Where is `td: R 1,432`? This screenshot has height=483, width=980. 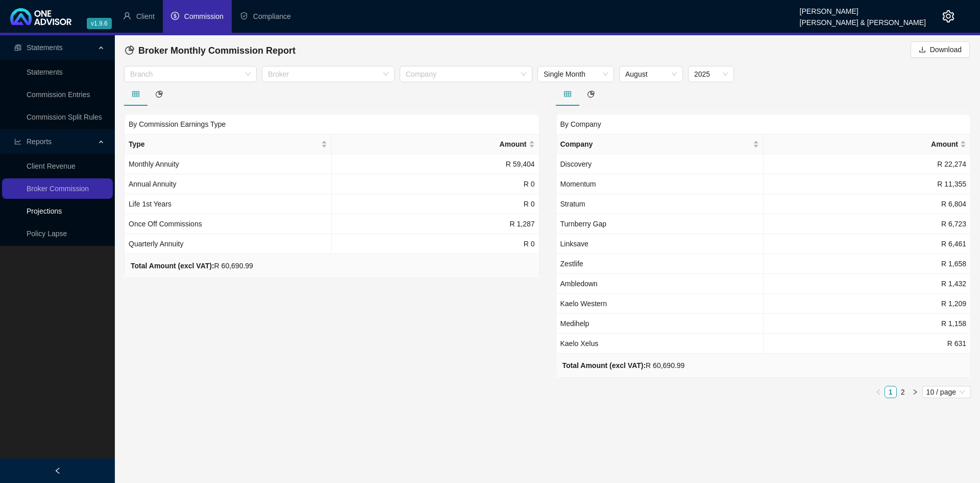
td: R 1,432 is located at coordinates (867, 284).